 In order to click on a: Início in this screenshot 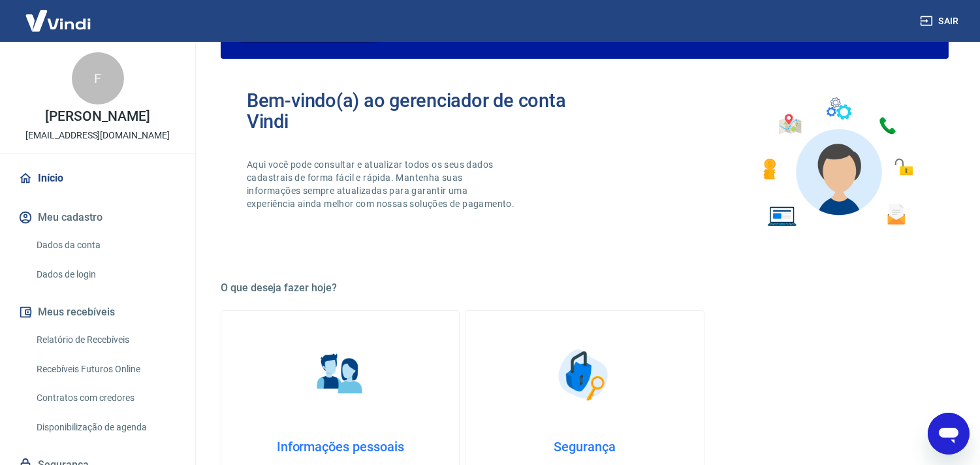, I will do `click(97, 178)`.